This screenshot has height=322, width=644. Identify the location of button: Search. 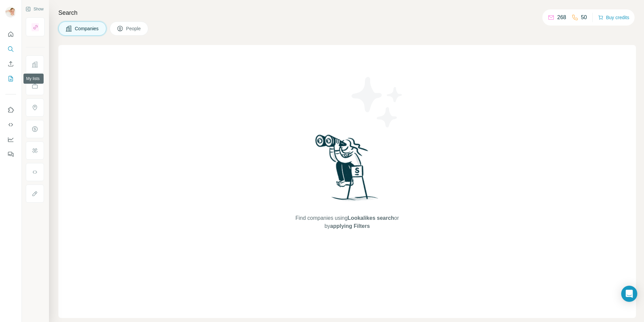
(11, 49).